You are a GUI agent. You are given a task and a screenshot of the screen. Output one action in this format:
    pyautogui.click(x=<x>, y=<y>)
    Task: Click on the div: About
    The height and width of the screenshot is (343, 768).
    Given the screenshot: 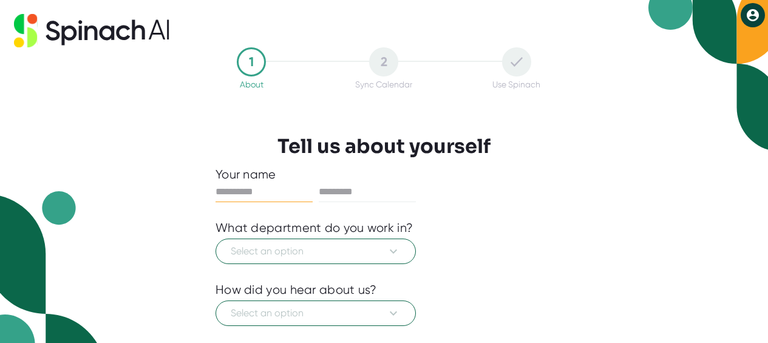 What is the action you would take?
    pyautogui.click(x=251, y=84)
    